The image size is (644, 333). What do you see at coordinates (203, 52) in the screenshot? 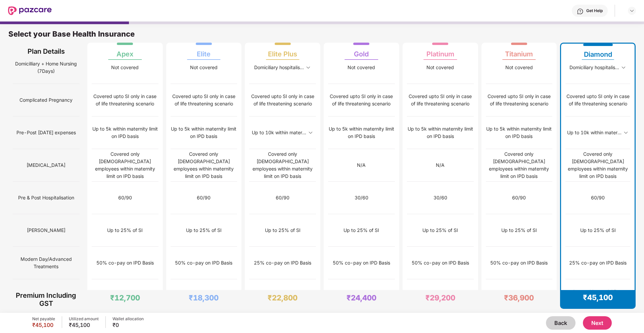
I see `div: Elite` at bounding box center [203, 52].